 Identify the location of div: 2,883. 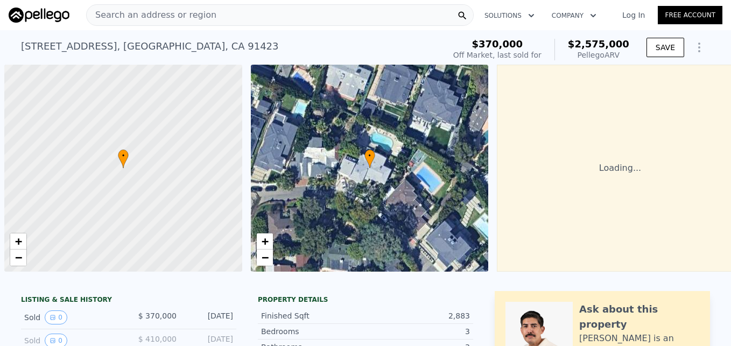
(418, 316).